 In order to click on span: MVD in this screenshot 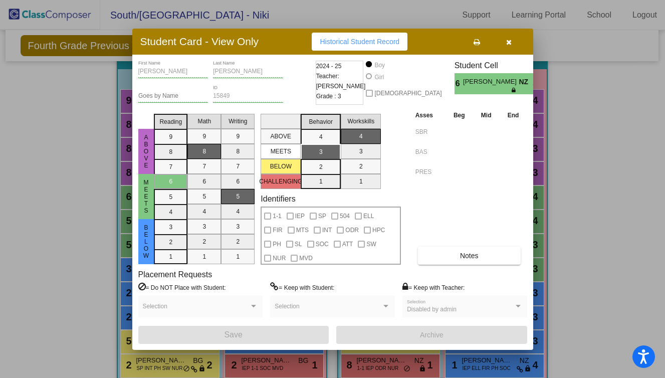, I will do `click(306, 258)`.